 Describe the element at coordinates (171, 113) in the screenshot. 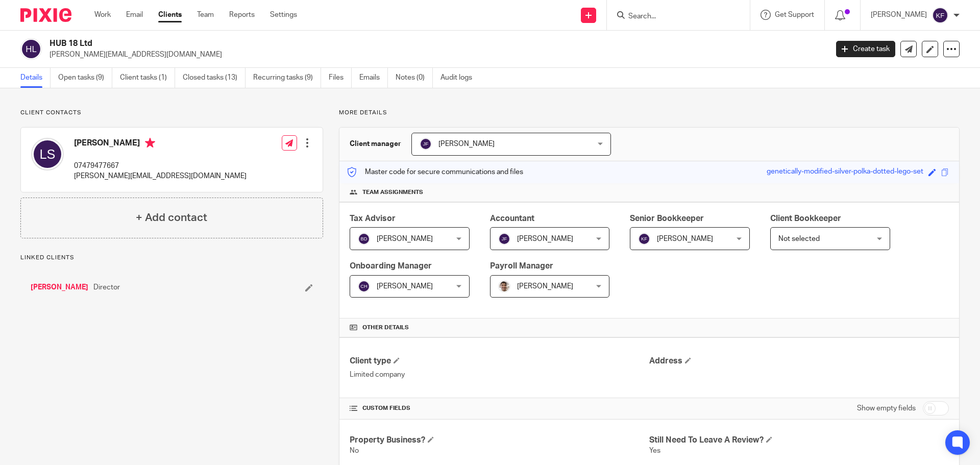

I see `p: Client contacts` at that location.